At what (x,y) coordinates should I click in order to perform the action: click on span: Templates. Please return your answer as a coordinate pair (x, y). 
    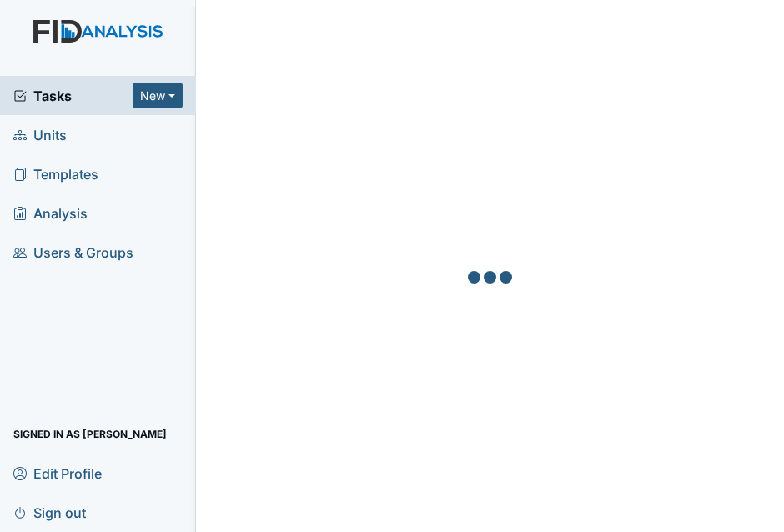
    Looking at the image, I should click on (55, 173).